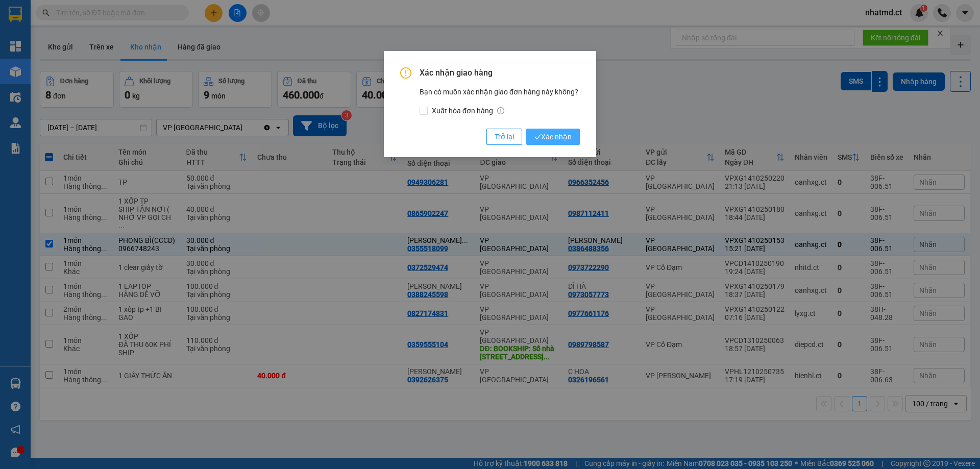 The image size is (980, 469). I want to click on div: Bạn có muốn xác nhận giao đơn hàng này không?, so click(499, 101).